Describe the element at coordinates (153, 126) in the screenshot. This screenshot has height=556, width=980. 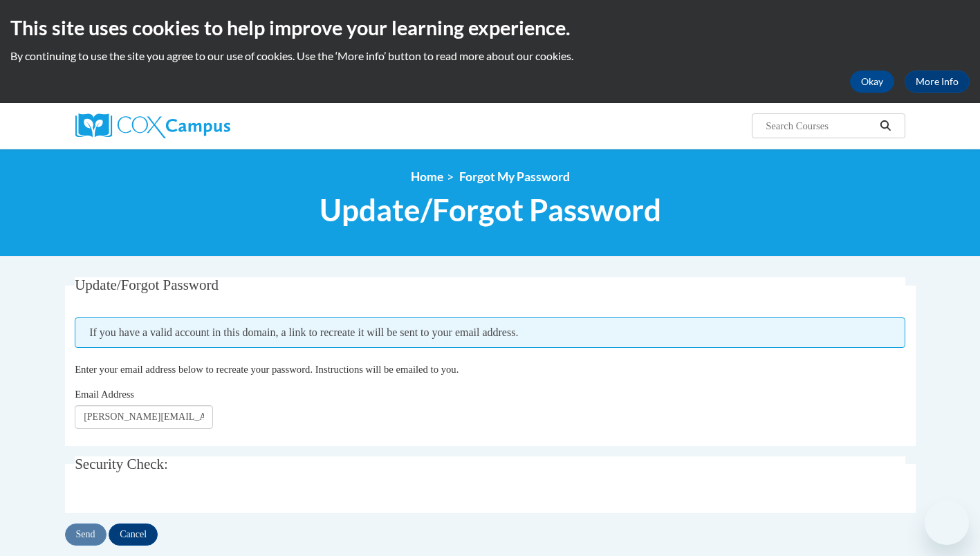
I see `img: Cox Campus` at that location.